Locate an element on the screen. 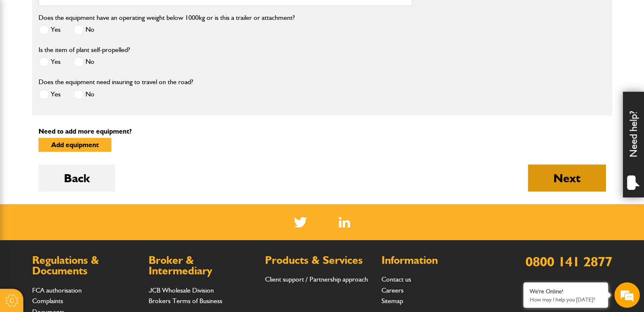 The image size is (644, 312). div: We're Online! is located at coordinates (566, 291).